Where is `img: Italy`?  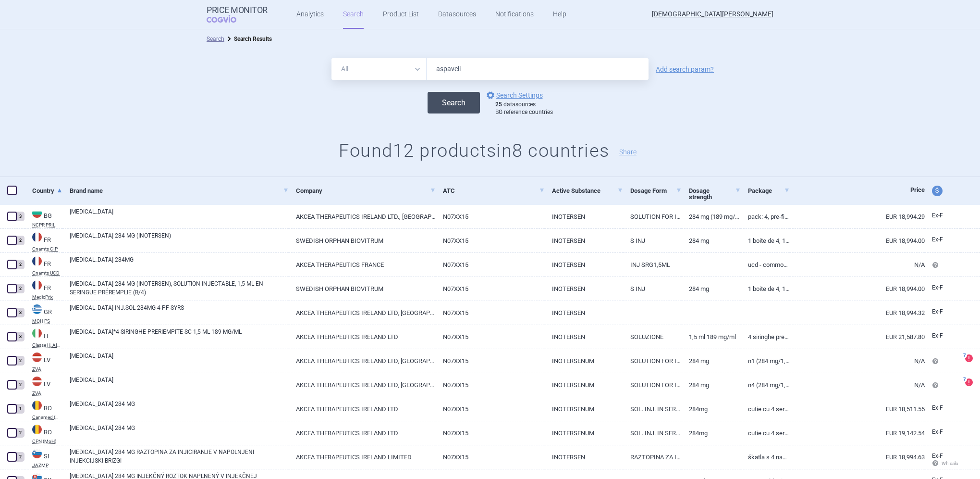
img: Italy is located at coordinates (37, 333).